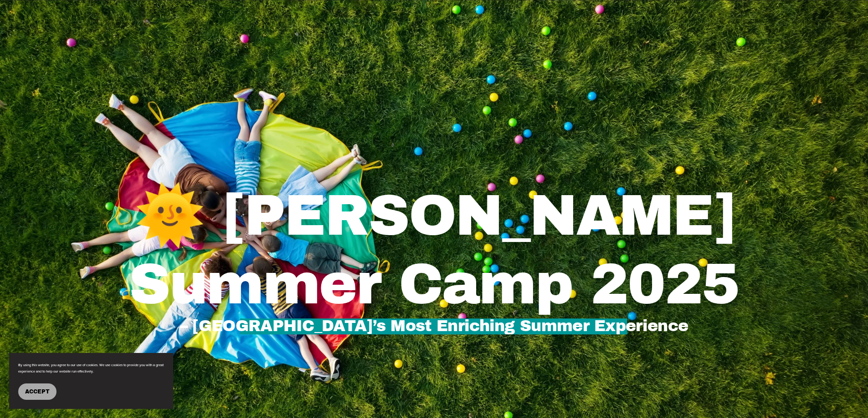 The image size is (868, 418). Describe the element at coordinates (37, 392) in the screenshot. I see `button: Accept` at that location.